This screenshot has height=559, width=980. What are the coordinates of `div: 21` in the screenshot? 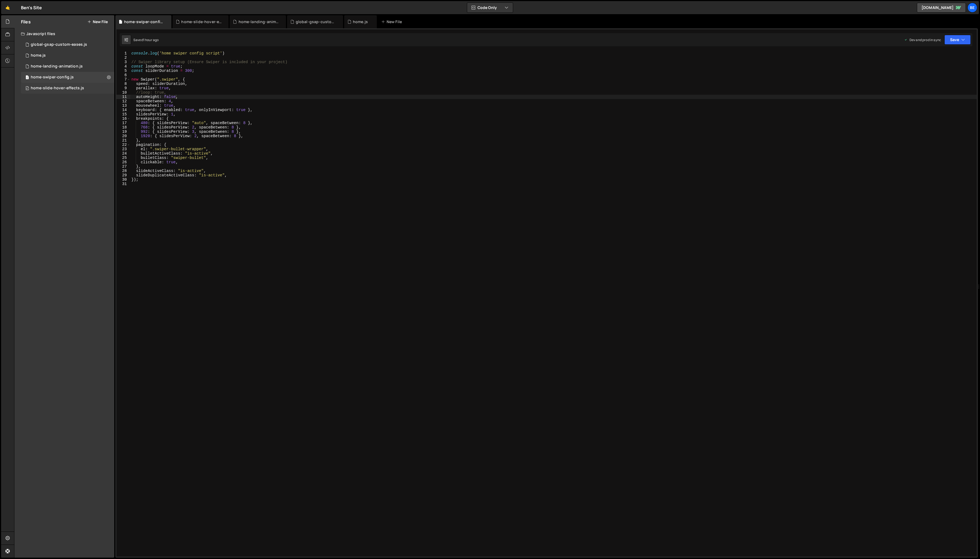 It's located at (123, 140).